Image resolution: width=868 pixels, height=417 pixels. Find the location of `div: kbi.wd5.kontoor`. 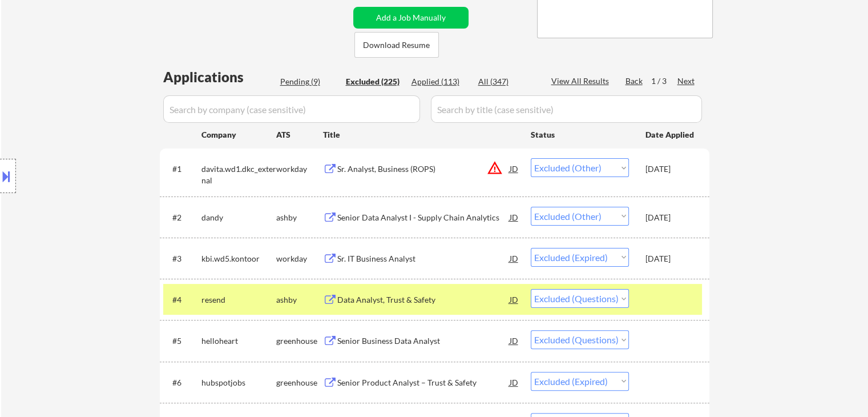

div: kbi.wd5.kontoor is located at coordinates (238, 259).